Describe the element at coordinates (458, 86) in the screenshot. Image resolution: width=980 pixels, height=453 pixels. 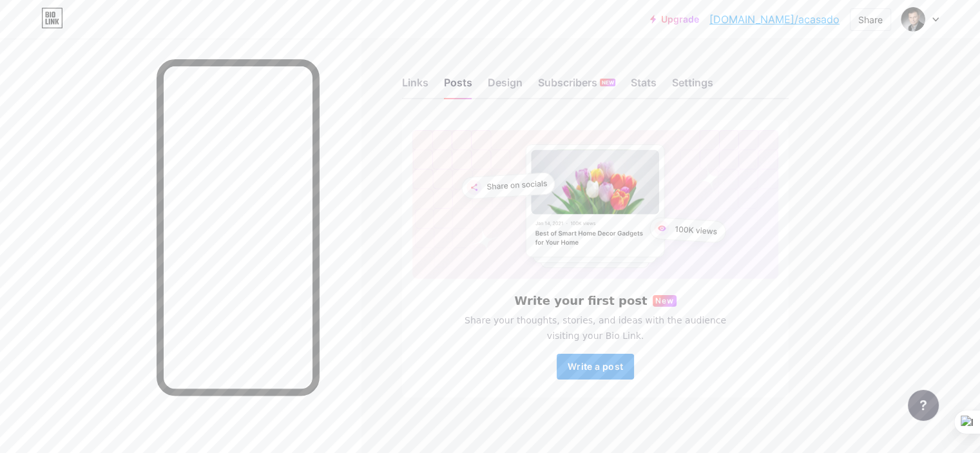
I see `div: Posts` at that location.